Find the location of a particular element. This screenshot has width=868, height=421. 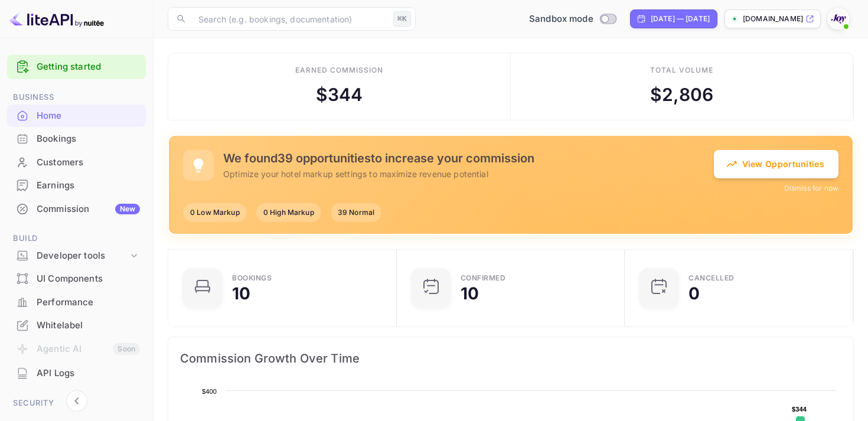

div: Total volume is located at coordinates (682, 70).